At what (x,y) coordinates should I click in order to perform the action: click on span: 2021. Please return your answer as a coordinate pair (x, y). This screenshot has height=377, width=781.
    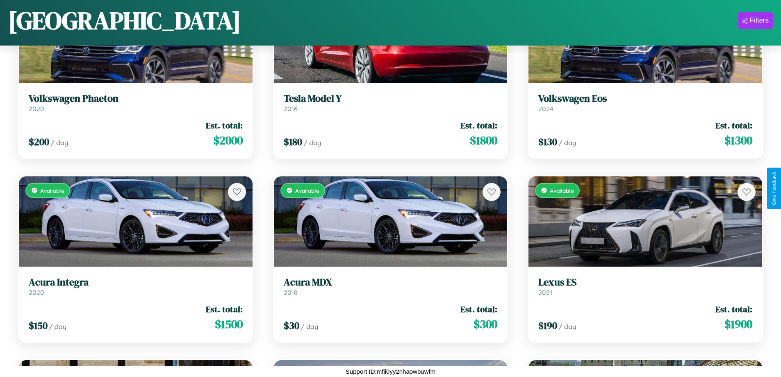
    Looking at the image, I should click on (545, 292).